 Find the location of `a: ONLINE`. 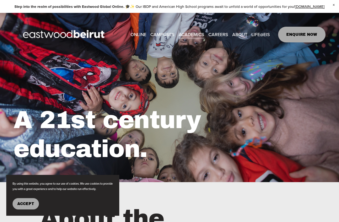

a: ONLINE is located at coordinates (138, 34).